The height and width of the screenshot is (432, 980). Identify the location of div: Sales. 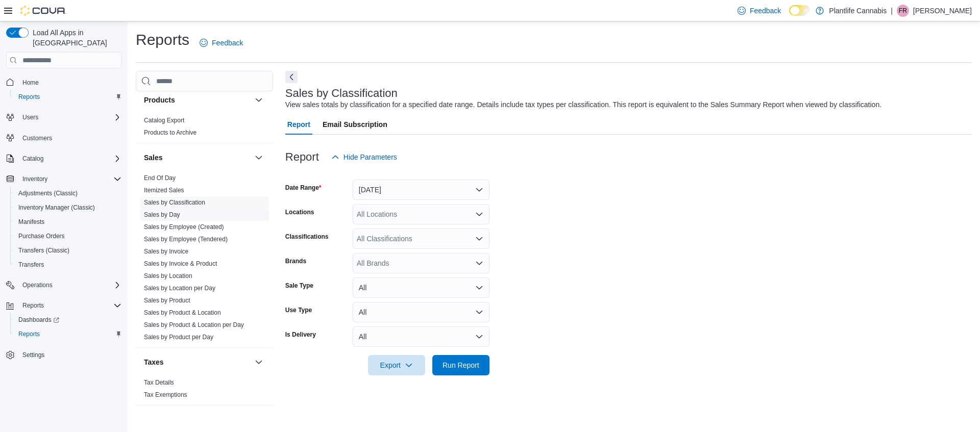
(204, 260).